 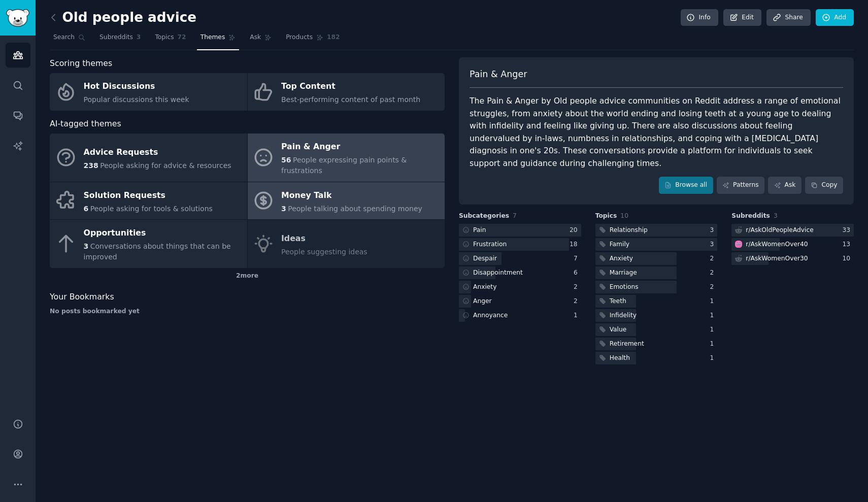 I want to click on span: 56, so click(x=285, y=160).